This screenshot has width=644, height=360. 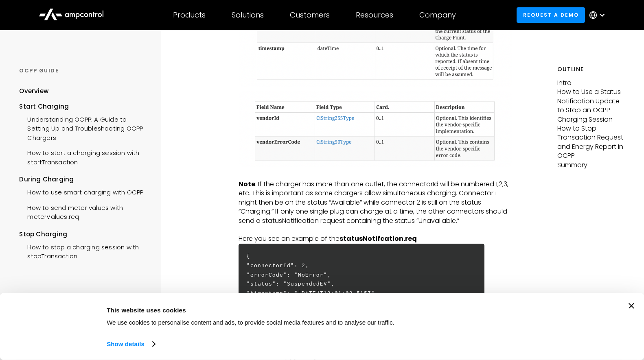 What do you see at coordinates (84, 156) in the screenshot?
I see `a: How to start a charging session with startTransaction` at bounding box center [84, 156].